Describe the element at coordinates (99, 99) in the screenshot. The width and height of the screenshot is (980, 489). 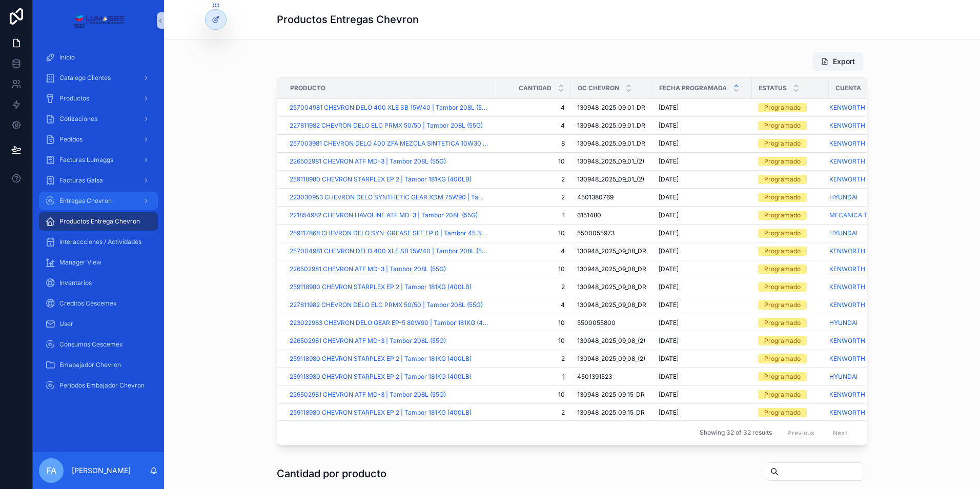
I see `a: Productos` at that location.